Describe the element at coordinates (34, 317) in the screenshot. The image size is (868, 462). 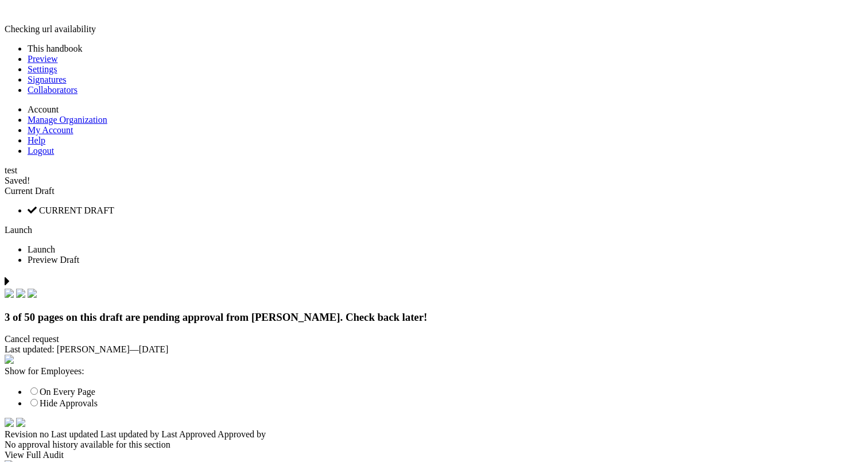
I see `span: 3 of 50 pages` at that location.